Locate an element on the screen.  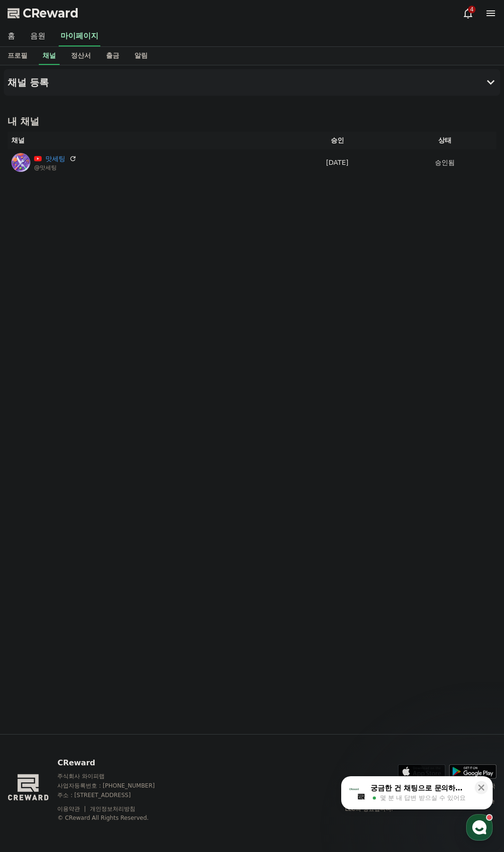
a: CReward is located at coordinates (43, 13).